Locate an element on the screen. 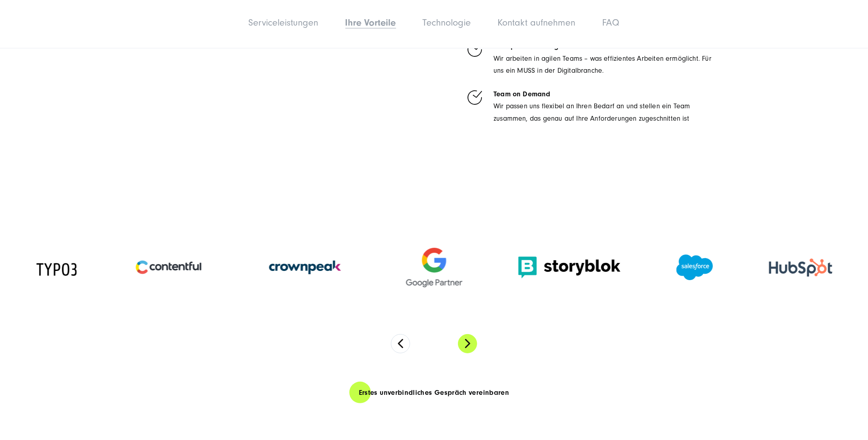 The image size is (868, 440). img: Salesforce Partner Agentur - Digitalagentur SUNZINET is located at coordinates (695, 267).